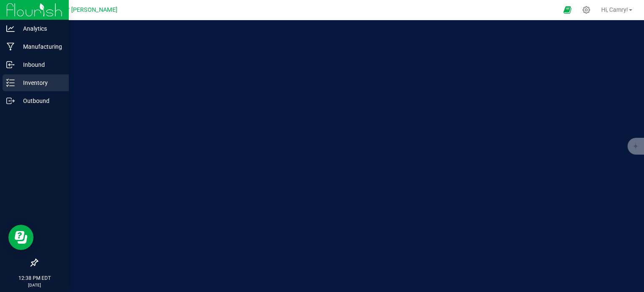  I want to click on inline-svg: Inbound, so click(10, 65).